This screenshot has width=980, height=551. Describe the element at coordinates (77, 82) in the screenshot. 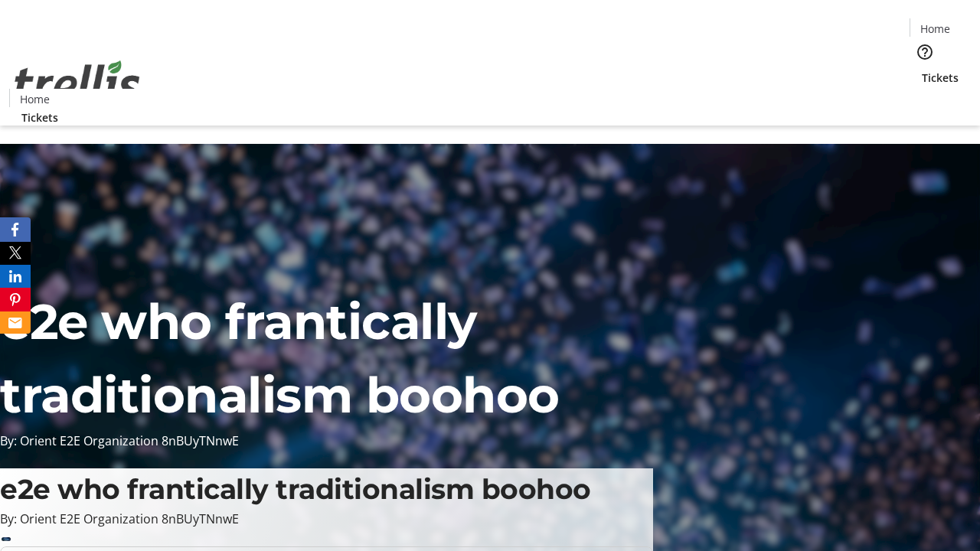

I see `img: Orient E2E Organization 8nBUyTNnwE's Logo` at that location.